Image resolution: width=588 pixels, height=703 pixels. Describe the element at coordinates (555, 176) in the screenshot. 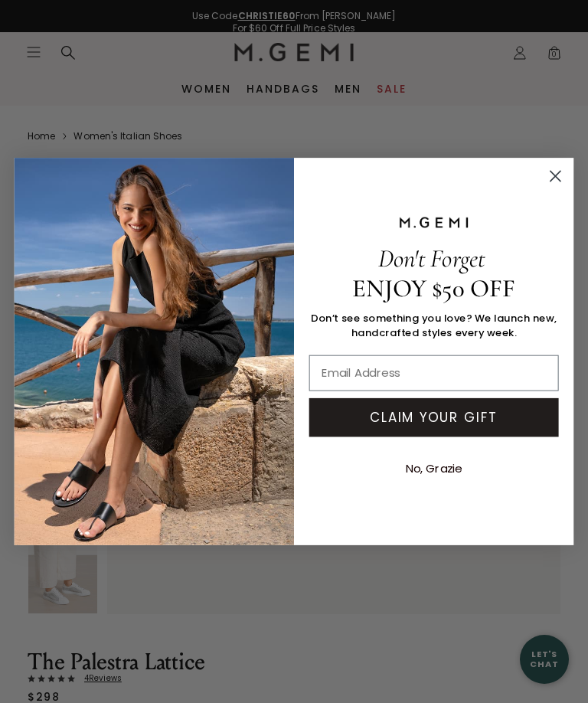

I see `button: Close dialog` at that location.